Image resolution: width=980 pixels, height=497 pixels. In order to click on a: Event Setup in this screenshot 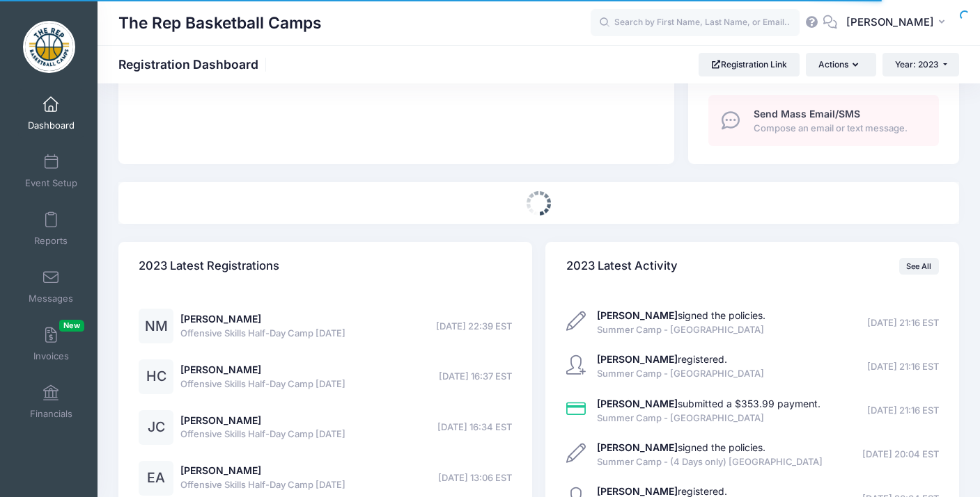, I will do `click(51, 172)`.